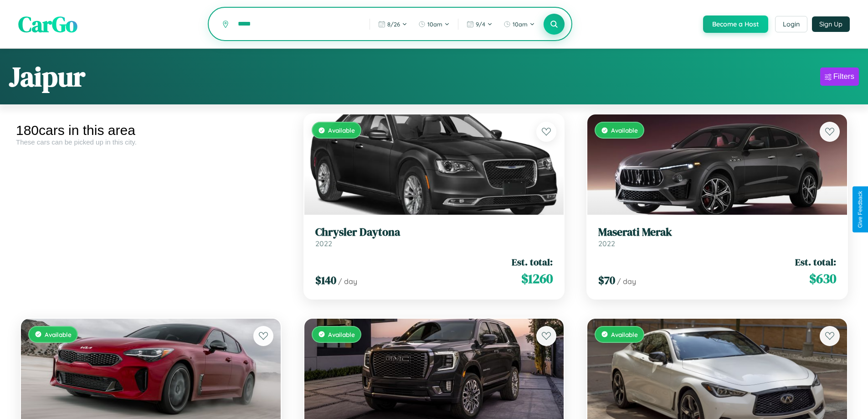  I want to click on span: $ 70, so click(607, 280).